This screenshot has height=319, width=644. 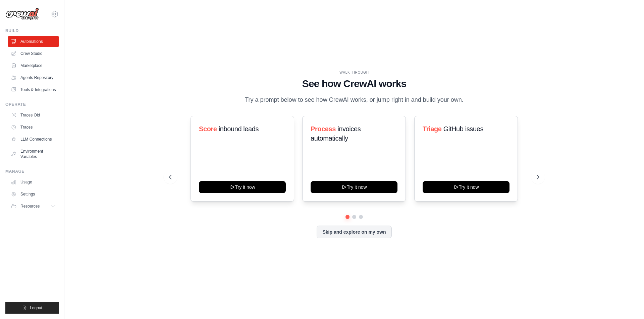 I want to click on span: Resources, so click(x=30, y=206).